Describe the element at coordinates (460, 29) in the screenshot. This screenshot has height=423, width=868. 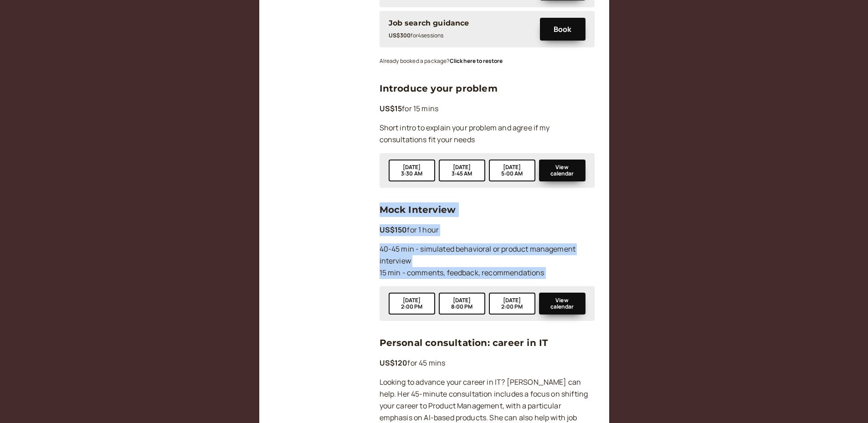
I see `div: Job search guidanceUS$300for4sessions` at that location.